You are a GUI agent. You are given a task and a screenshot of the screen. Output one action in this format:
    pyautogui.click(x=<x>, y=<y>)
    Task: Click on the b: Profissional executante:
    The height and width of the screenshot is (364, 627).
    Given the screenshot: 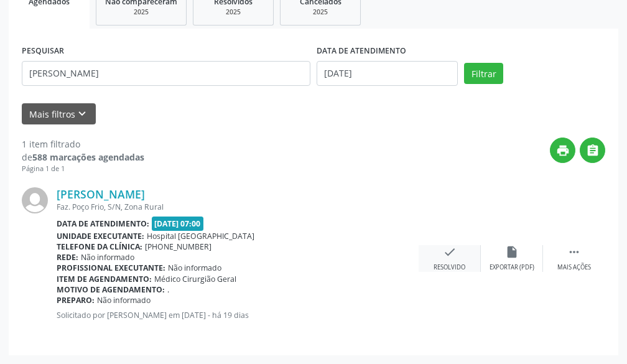 What is the action you would take?
    pyautogui.click(x=111, y=268)
    